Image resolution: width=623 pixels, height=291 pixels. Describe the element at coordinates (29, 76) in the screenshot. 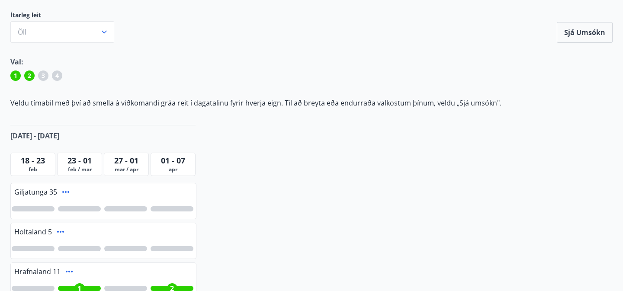

I see `span: 2` at that location.